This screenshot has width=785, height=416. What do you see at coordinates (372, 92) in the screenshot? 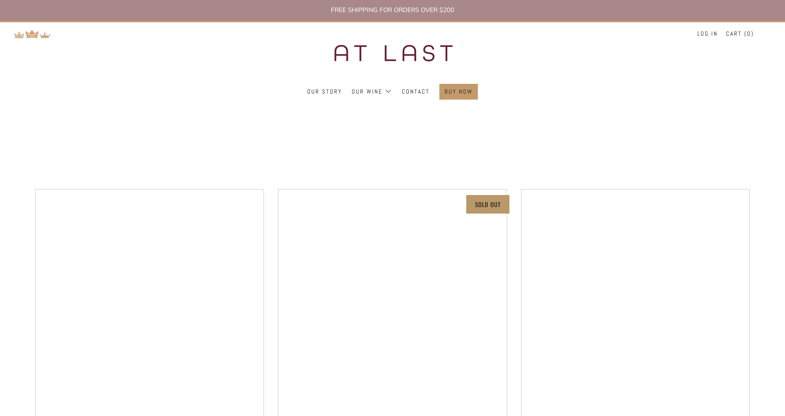
I see `a: Our Wine` at bounding box center [372, 92].